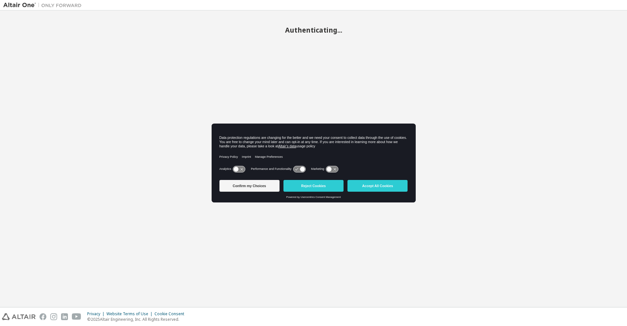 The width and height of the screenshot is (627, 326). Describe the element at coordinates (313, 30) in the screenshot. I see `h2: Authenticating...` at that location.